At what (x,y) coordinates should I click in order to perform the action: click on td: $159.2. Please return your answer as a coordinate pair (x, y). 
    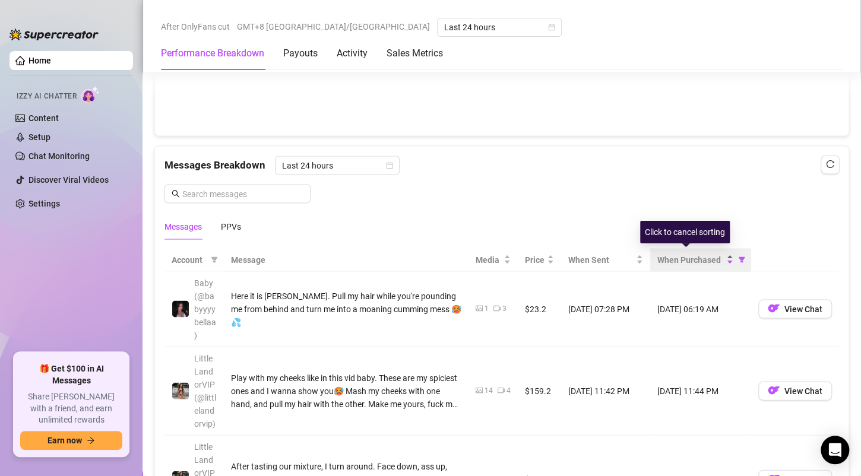
    Looking at the image, I should click on (539, 391).